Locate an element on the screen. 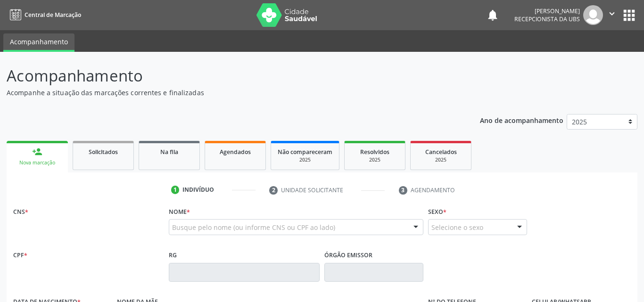 The image size is (644, 302). div: person_add is located at coordinates (38, 152).